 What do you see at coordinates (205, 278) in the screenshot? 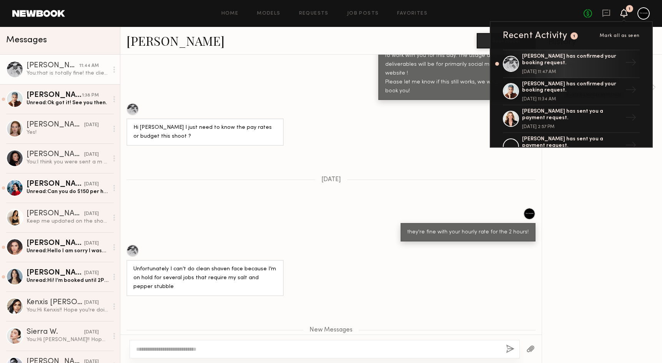
I see `div: Unfortunately I can’t do clean shaven face because I’m on hold for several jobs that require my s...` at bounding box center [205, 278].